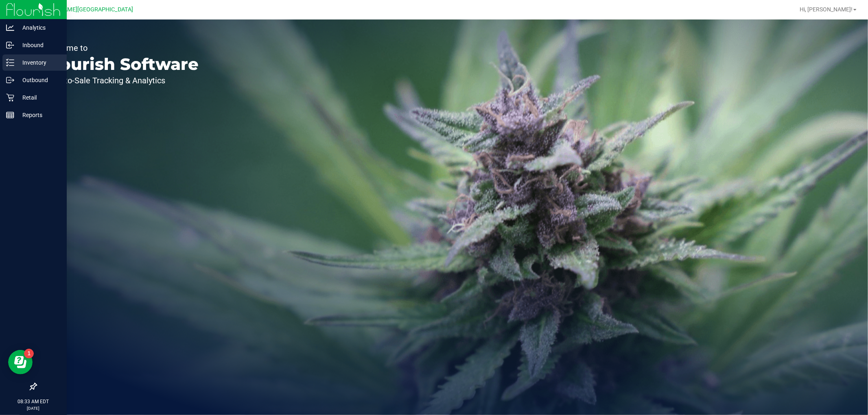 This screenshot has height=415, width=868. Describe the element at coordinates (5, 5) in the screenshot. I see `span: 1` at that location.